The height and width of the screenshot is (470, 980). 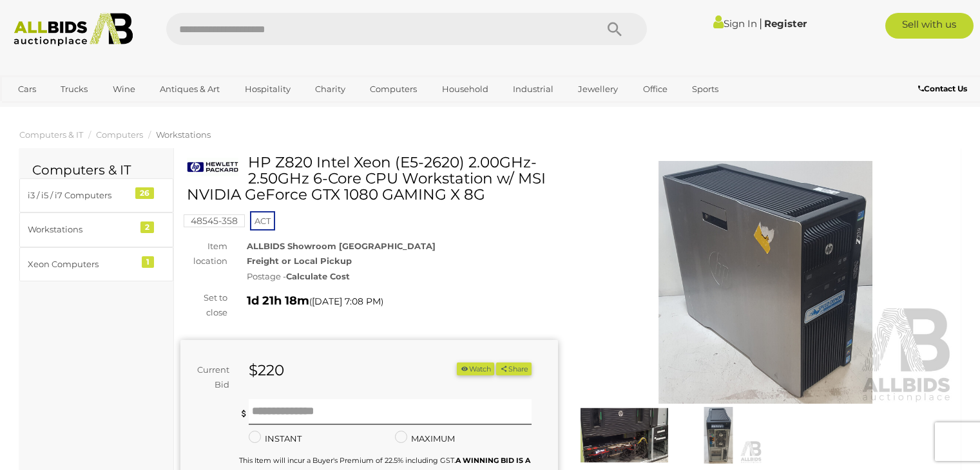 I want to click on button: Share, so click(x=513, y=369).